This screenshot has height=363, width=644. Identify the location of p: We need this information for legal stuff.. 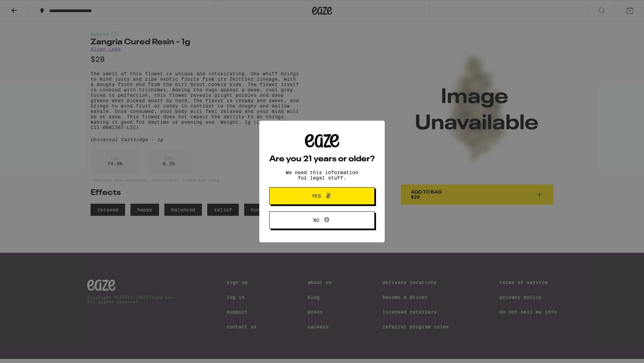
(322, 175).